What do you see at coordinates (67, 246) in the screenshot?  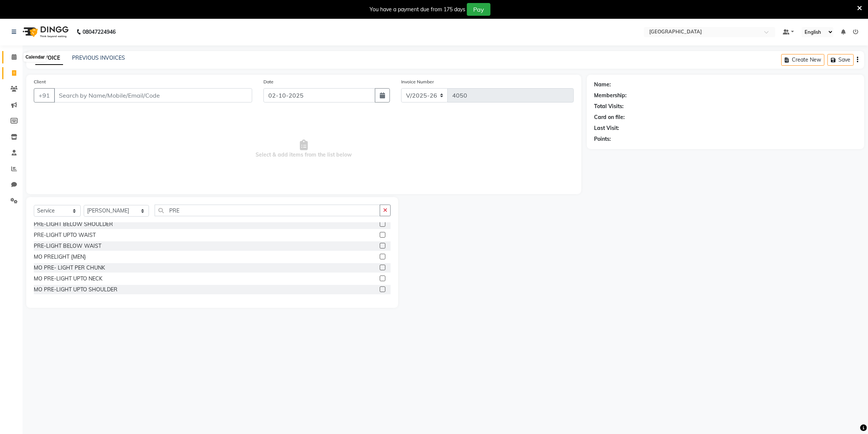 I see `div: PRE-LIGHT BELOW WAIST` at bounding box center [67, 246].